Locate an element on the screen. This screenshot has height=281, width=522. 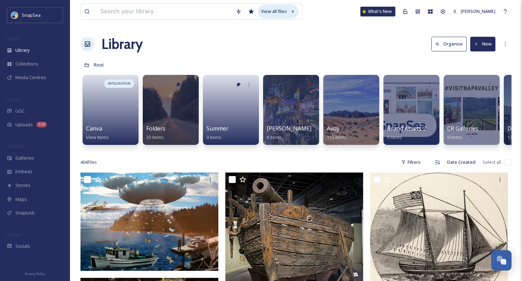
span: INTEGRATION is located at coordinates (119, 84).